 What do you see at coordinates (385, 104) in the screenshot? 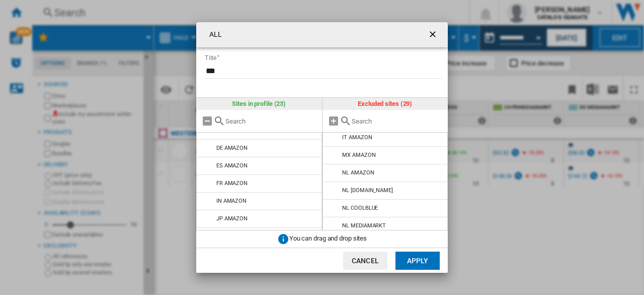
I see `div: Excluded sites (29)` at bounding box center [385, 104].